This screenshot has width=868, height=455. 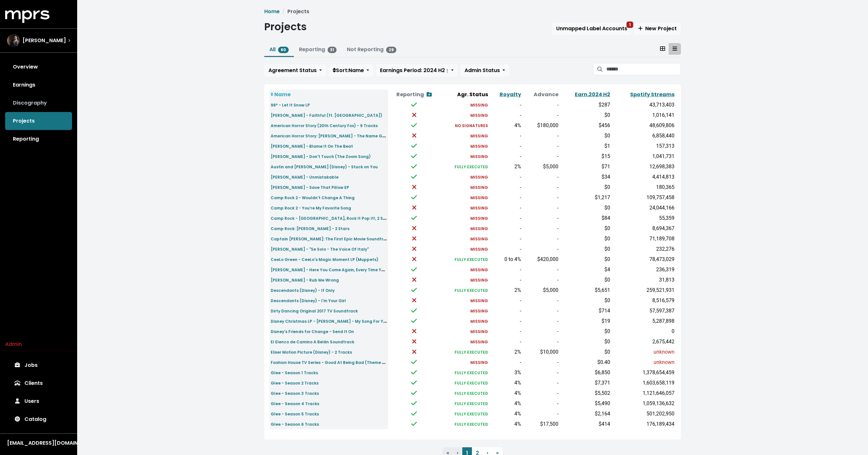 I want to click on span: $5,000, so click(x=551, y=167).